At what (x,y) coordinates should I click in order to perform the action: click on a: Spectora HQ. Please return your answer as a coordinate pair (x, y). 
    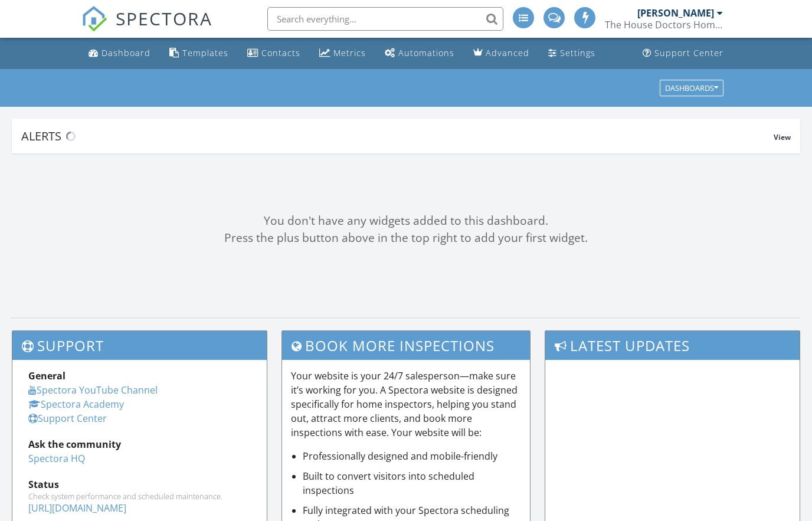
    Looking at the image, I should click on (57, 458).